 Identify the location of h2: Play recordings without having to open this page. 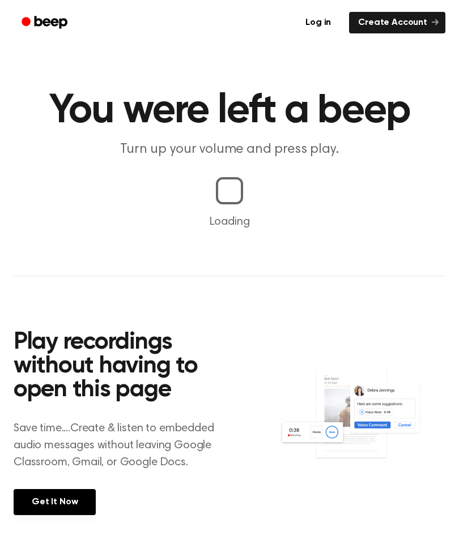
(123, 366).